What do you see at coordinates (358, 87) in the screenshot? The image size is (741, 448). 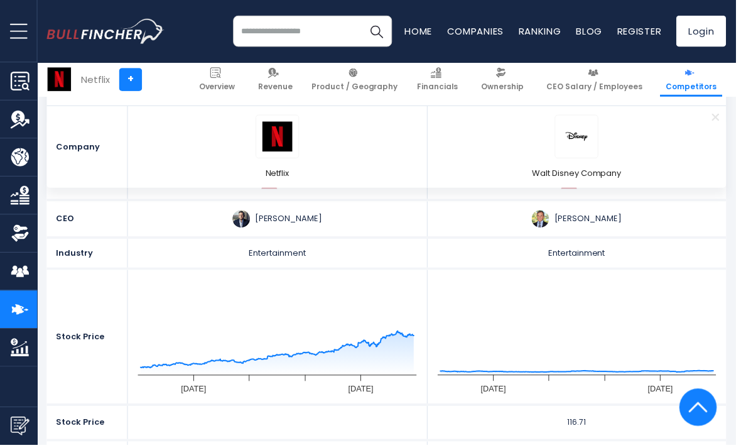 I see `span: Product / Geography` at bounding box center [358, 87].